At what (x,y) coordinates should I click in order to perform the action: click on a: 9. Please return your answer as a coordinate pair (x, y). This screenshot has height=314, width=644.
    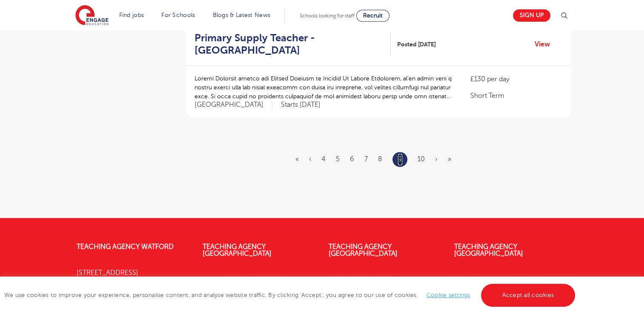
    Looking at the image, I should click on (400, 159).